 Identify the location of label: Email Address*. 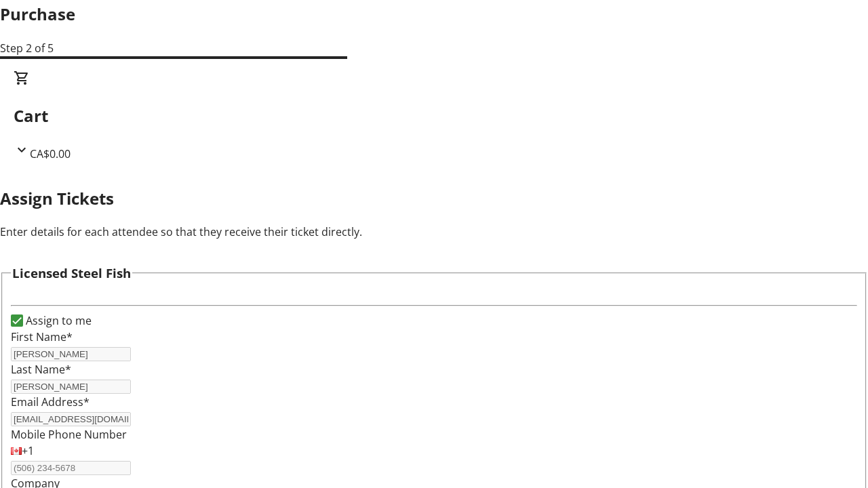
(50, 402).